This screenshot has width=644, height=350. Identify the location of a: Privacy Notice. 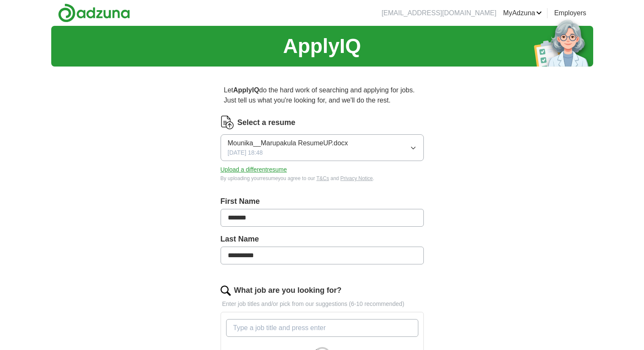
(357, 178).